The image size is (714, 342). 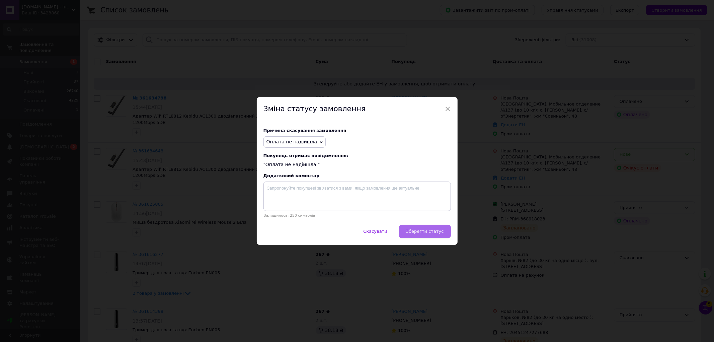 I want to click on div: "Оплата не надійшла.", so click(x=357, y=160).